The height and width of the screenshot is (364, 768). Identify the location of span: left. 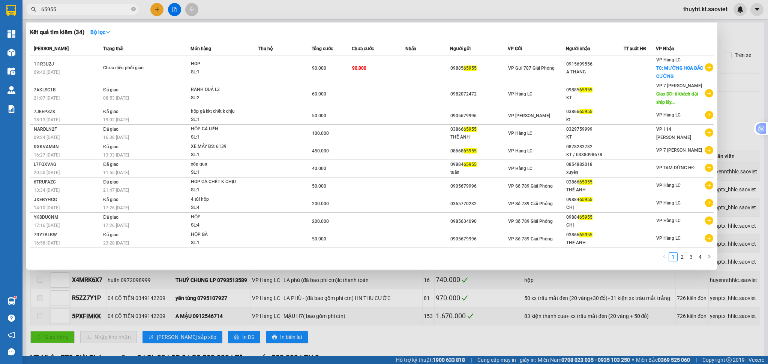
(664, 257).